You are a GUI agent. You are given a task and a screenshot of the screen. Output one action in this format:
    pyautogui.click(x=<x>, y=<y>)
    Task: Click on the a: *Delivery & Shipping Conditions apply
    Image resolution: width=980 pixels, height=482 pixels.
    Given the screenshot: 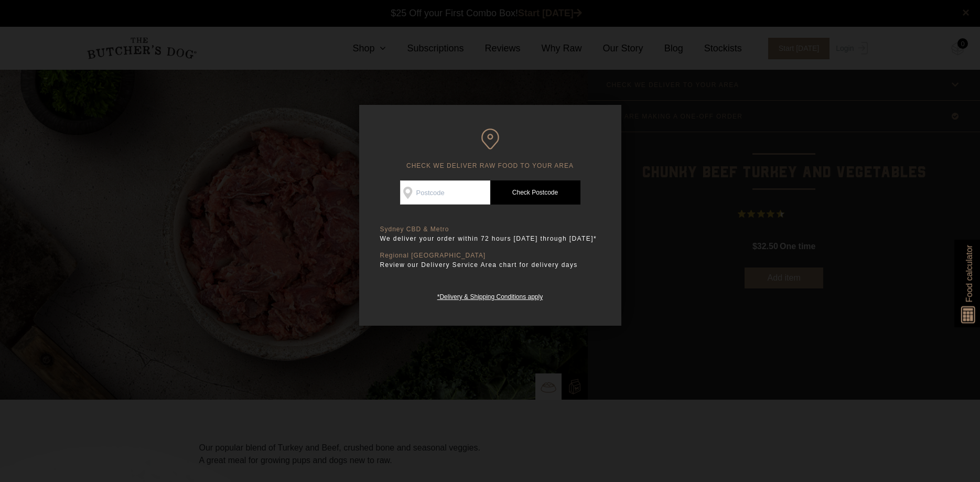 What is the action you would take?
    pyautogui.click(x=490, y=295)
    